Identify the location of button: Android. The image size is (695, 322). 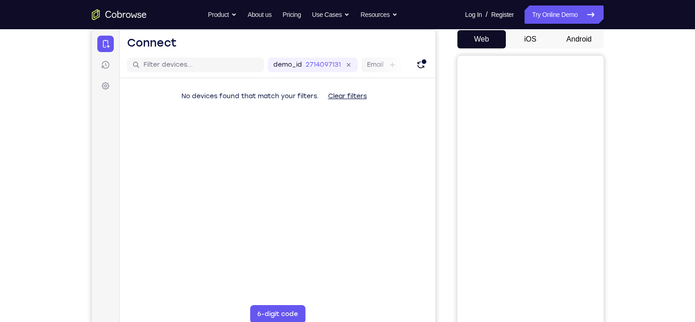
(579, 39).